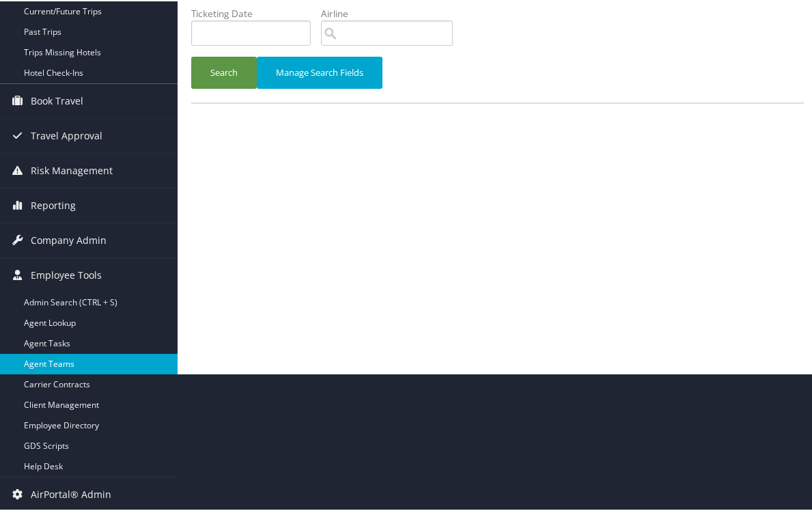  What do you see at coordinates (68, 239) in the screenshot?
I see `span: Company Admin` at bounding box center [68, 239].